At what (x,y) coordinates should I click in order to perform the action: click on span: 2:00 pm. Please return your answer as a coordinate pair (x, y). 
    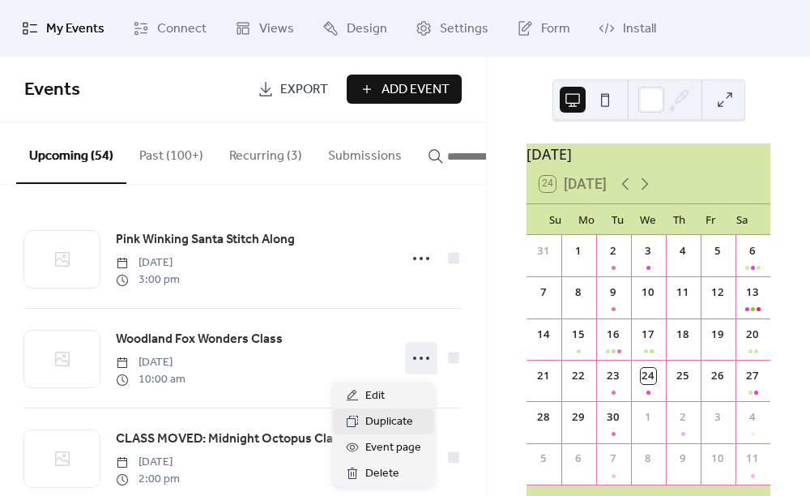
    Looking at the image, I should click on (147, 479).